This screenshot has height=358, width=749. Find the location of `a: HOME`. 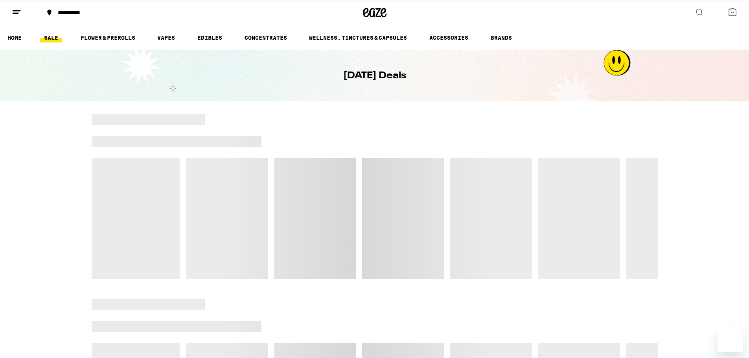

a: HOME is located at coordinates (15, 38).